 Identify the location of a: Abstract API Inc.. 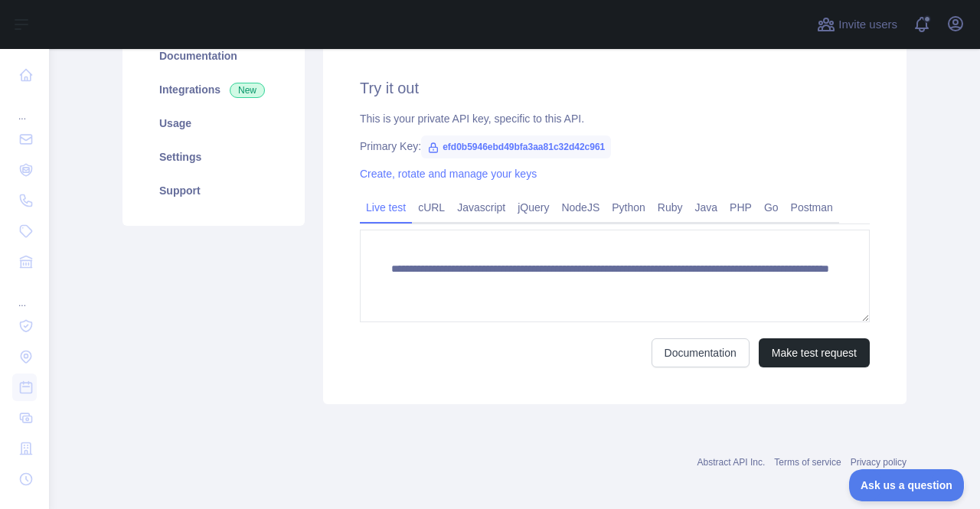
(731, 463).